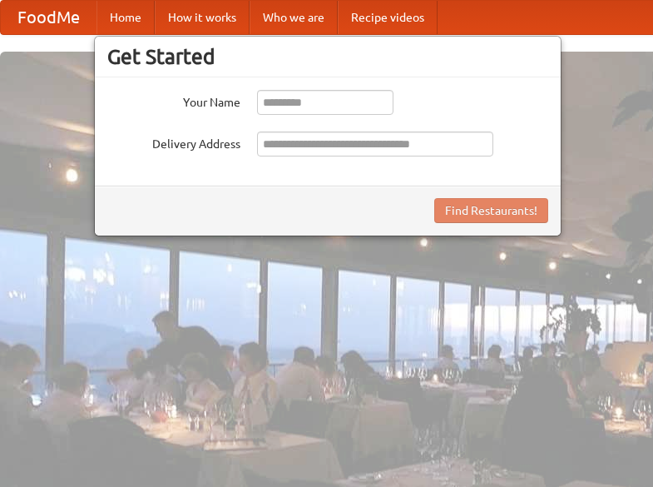  What do you see at coordinates (174, 141) in the screenshot?
I see `label: Delivery Address` at bounding box center [174, 141].